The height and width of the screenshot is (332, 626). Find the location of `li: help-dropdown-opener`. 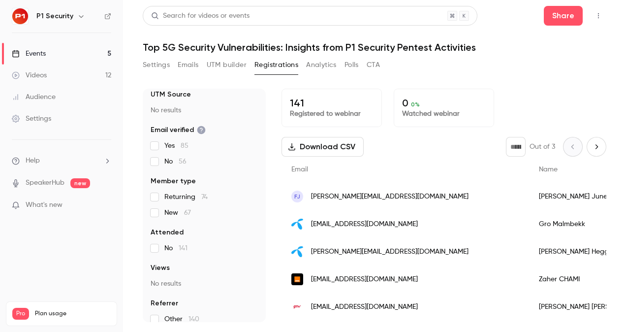

li: help-dropdown-opener is located at coordinates (62, 161).